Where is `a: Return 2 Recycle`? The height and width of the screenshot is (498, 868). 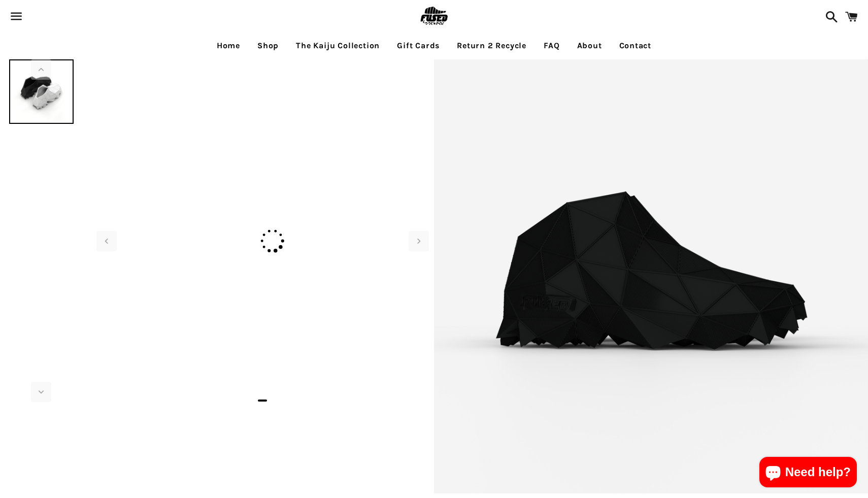 a: Return 2 Recycle is located at coordinates (491, 45).